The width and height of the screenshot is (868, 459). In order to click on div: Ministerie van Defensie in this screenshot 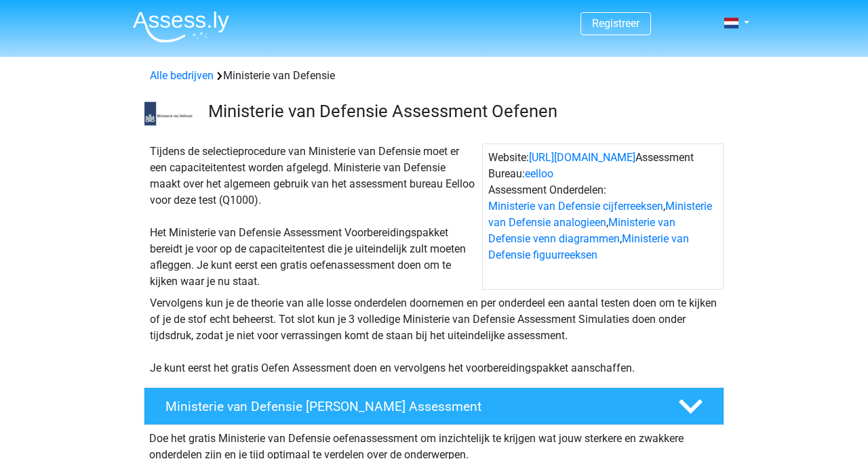, I will do `click(434, 76)`.